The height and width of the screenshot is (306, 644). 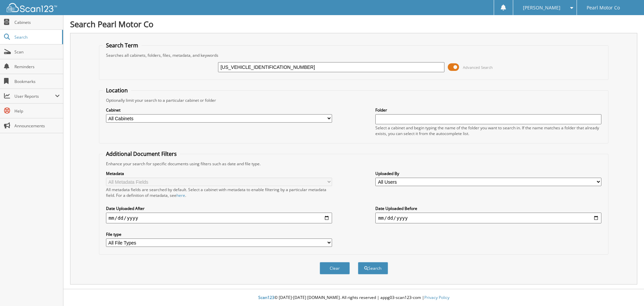 I want to click on button: Search, so click(x=373, y=268).